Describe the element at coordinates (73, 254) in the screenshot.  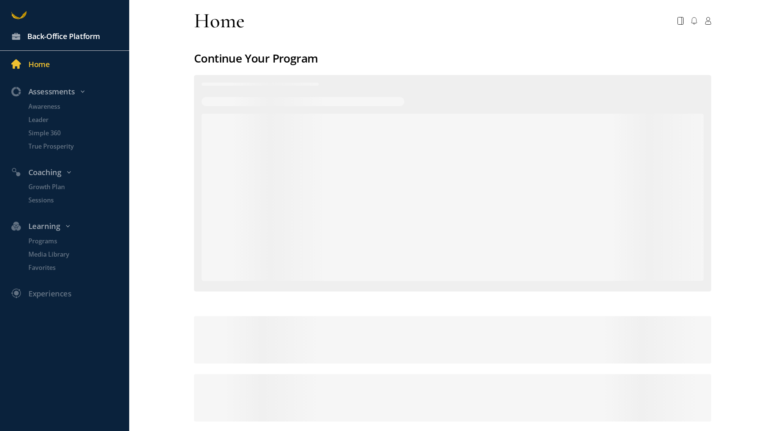
I see `a: Media Library` at that location.